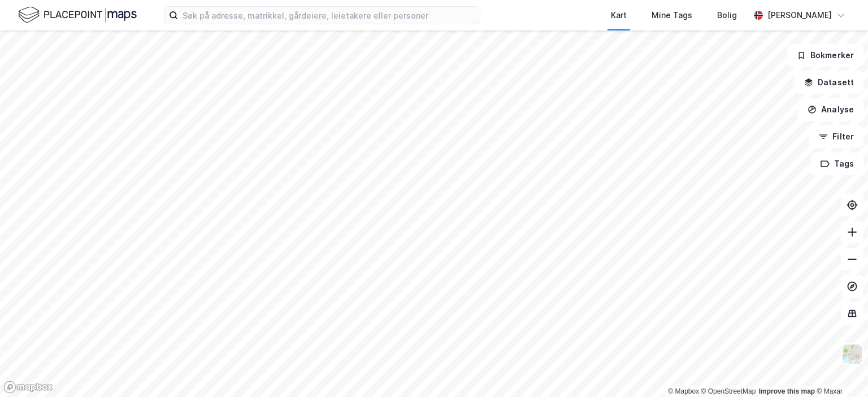 The width and height of the screenshot is (868, 397). I want to click on a: OpenStreetMap, so click(729, 392).